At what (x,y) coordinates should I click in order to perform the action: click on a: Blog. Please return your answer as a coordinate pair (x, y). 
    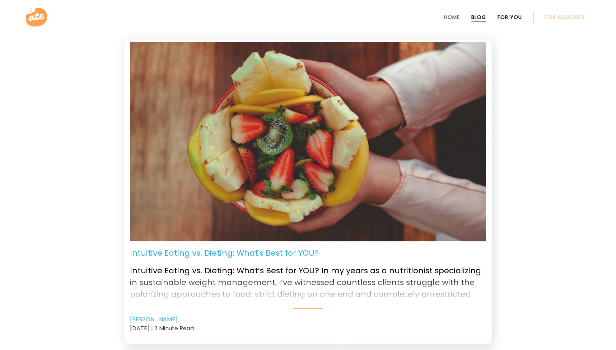
    Looking at the image, I should click on (478, 17).